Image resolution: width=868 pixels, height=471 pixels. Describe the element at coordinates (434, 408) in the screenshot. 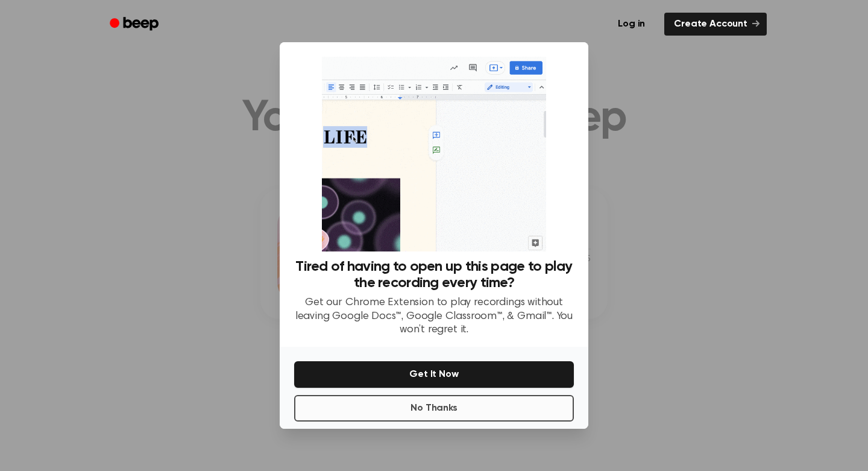

I see `button: No Thanks` at that location.